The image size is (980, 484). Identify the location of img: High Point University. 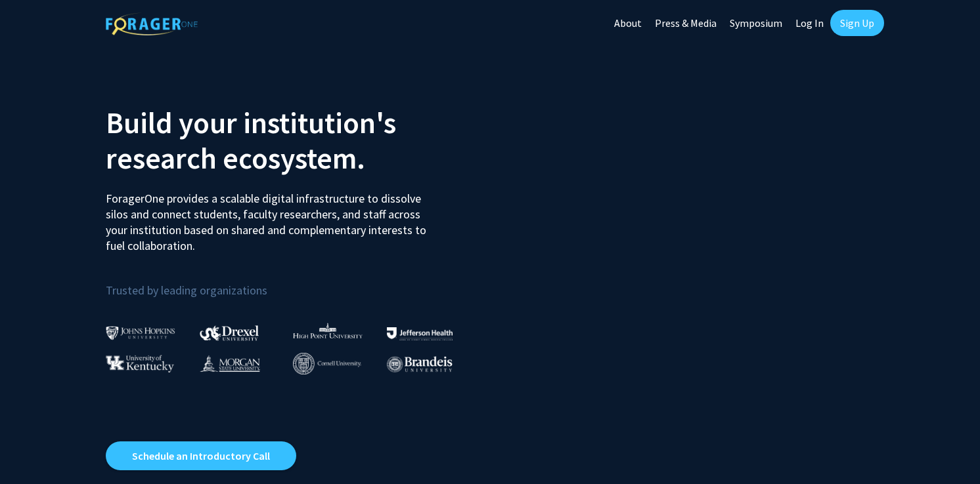
(328, 331).